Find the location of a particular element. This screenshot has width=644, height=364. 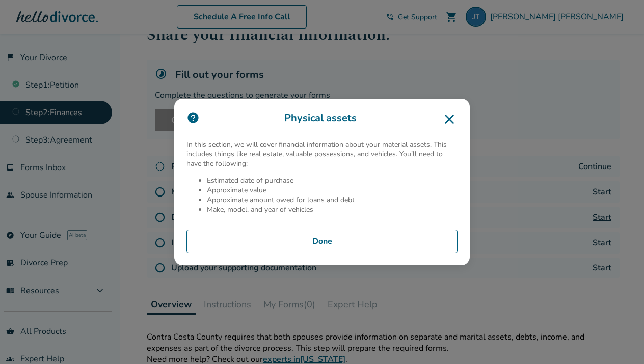

li: Make, model, and year of vehicles is located at coordinates (332, 209).